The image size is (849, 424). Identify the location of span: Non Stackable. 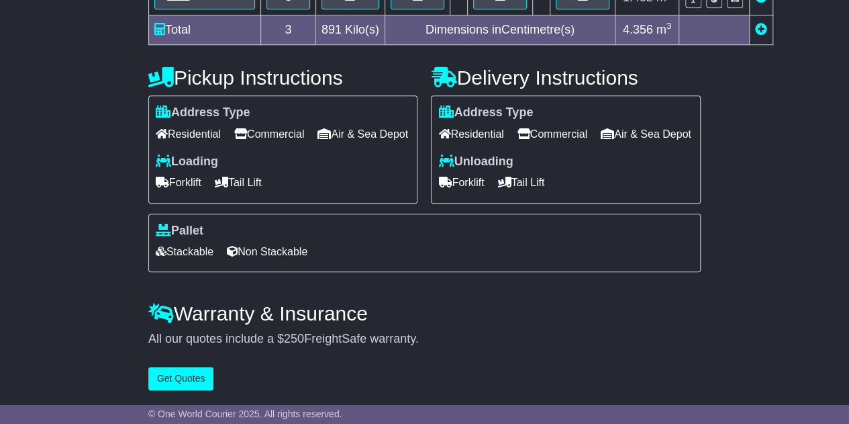
(267, 251).